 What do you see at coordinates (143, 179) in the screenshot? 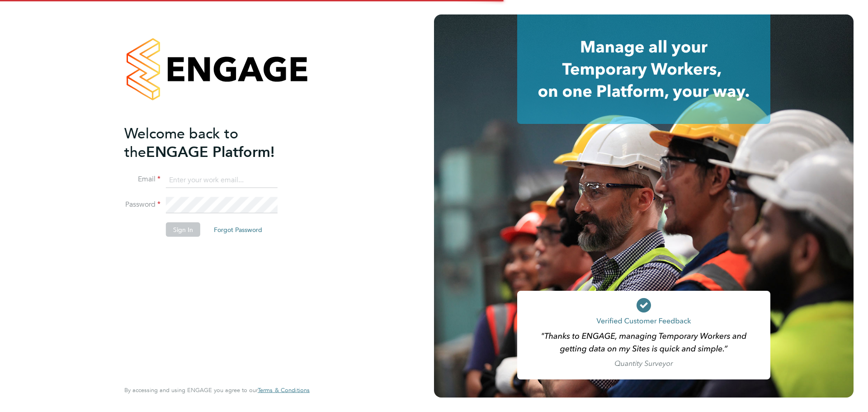
I see `label: Email` at bounding box center [143, 179].